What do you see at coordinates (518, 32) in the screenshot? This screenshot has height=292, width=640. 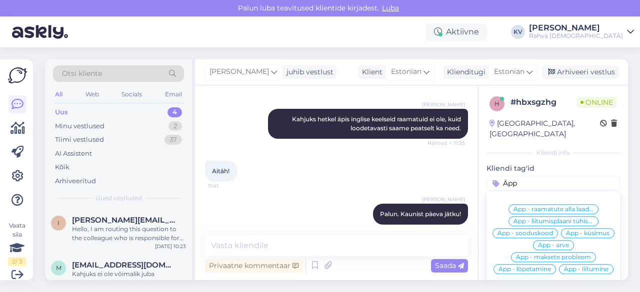 I see `div: KV` at bounding box center [518, 32].